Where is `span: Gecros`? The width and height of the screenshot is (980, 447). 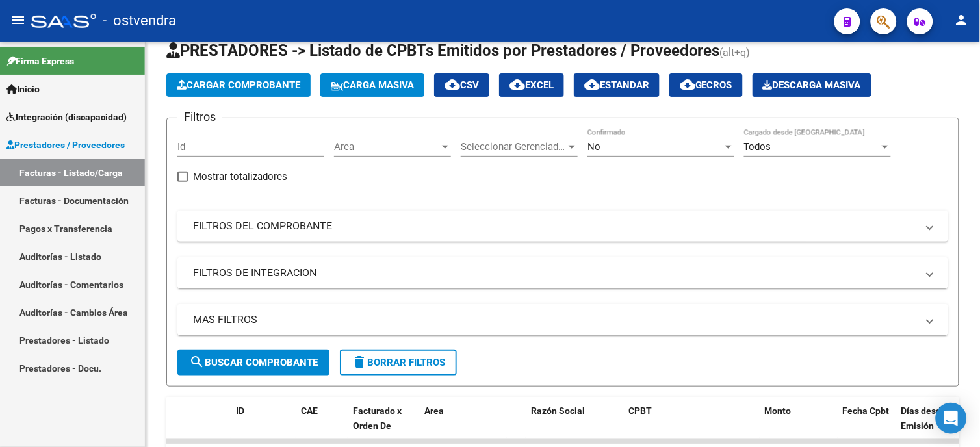
span: Gecros is located at coordinates (706, 85).